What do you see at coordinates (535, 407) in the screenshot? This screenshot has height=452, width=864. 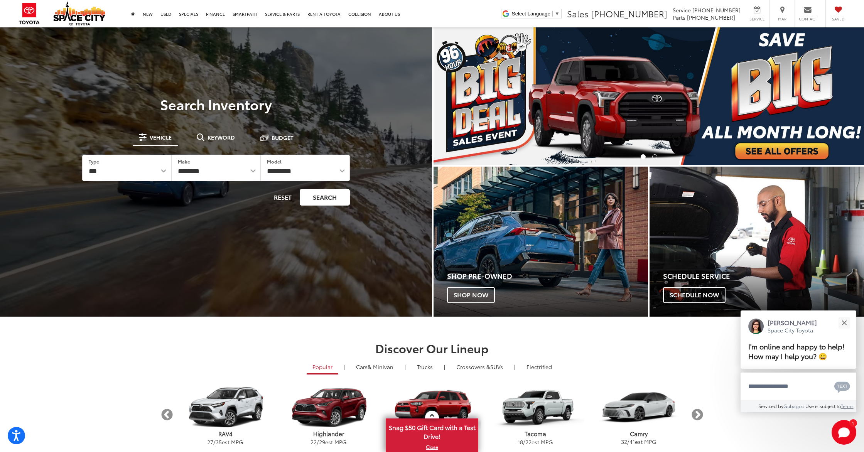 I see `img: Toyota Tacoma` at bounding box center [535, 407].